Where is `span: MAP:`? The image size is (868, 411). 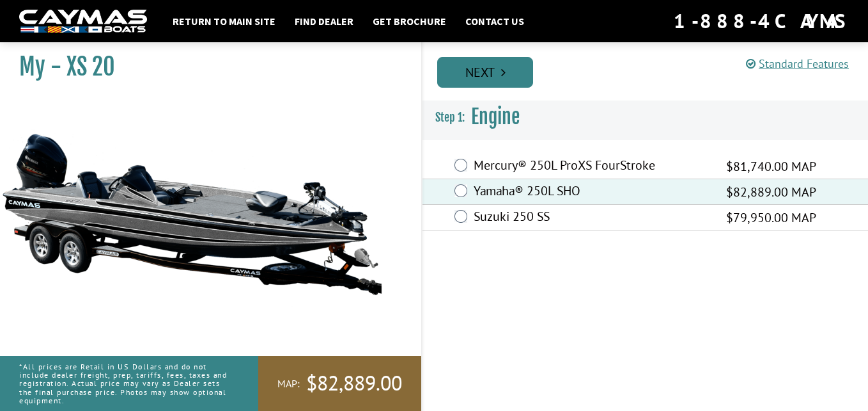 span: MAP: is located at coordinates (288, 383).